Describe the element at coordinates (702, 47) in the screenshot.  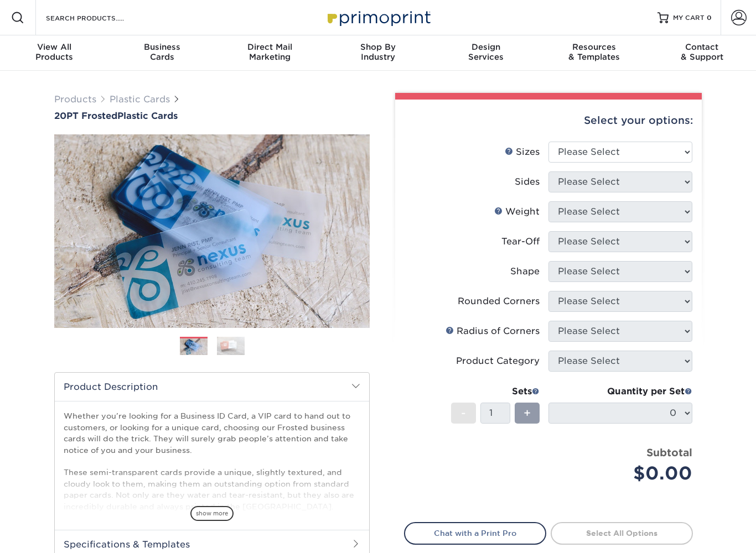
I see `span: Contact` at that location.